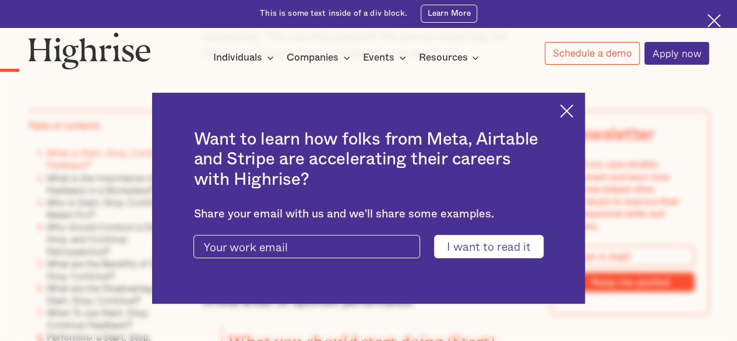  Describe the element at coordinates (592, 53) in the screenshot. I see `a: Schedule a demo` at that location.